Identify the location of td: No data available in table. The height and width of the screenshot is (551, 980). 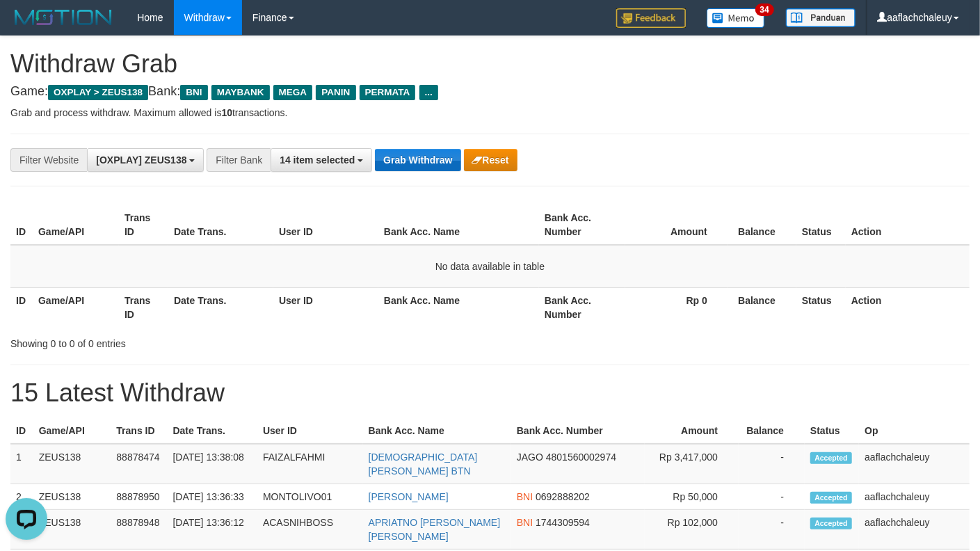
(490, 266).